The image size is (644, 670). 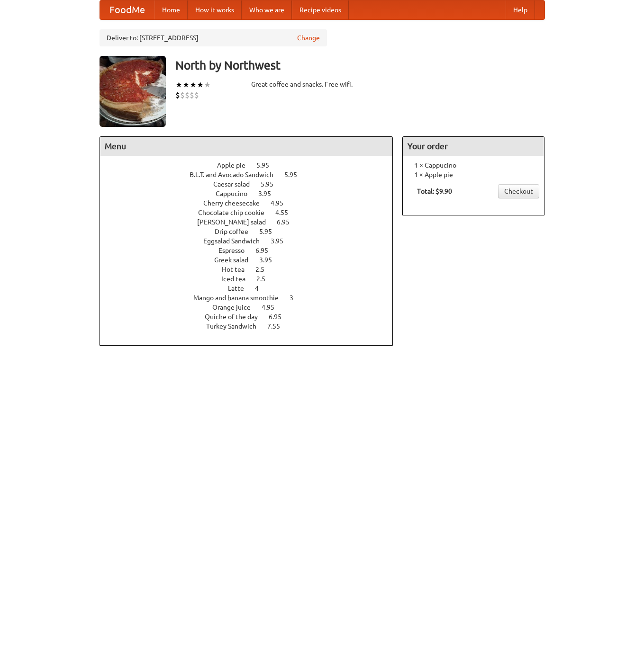 What do you see at coordinates (252, 279) in the screenshot?
I see `a: Iced tea 2.5` at bounding box center [252, 279].